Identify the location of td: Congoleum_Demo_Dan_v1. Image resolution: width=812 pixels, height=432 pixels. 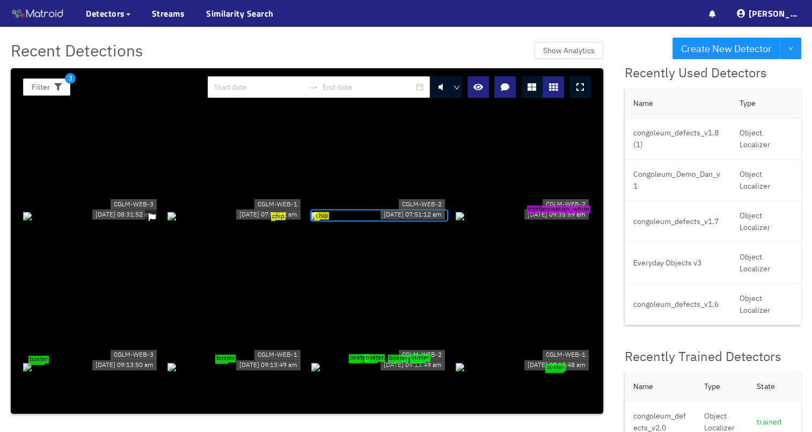
(677, 180).